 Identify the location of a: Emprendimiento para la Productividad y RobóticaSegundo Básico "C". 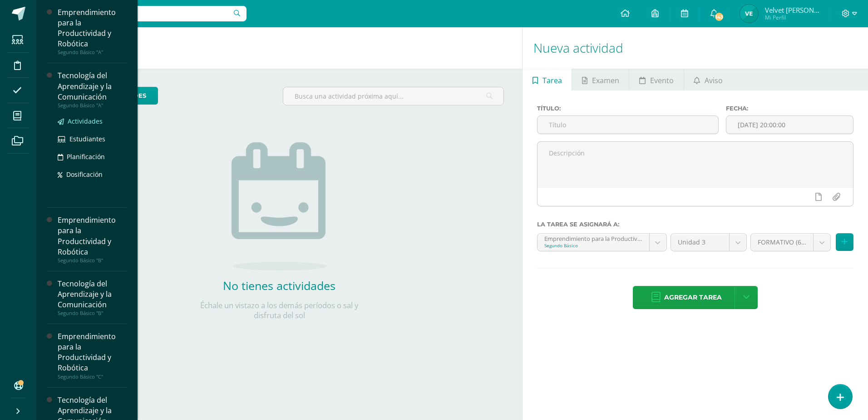
(92, 355).